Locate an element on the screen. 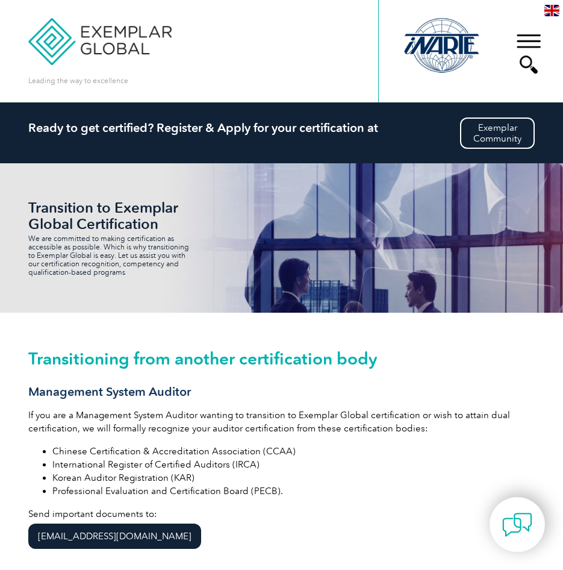 This screenshot has width=563, height=570. h2: Ready to get certified? Register & Apply for your certification at is located at coordinates (282, 128).